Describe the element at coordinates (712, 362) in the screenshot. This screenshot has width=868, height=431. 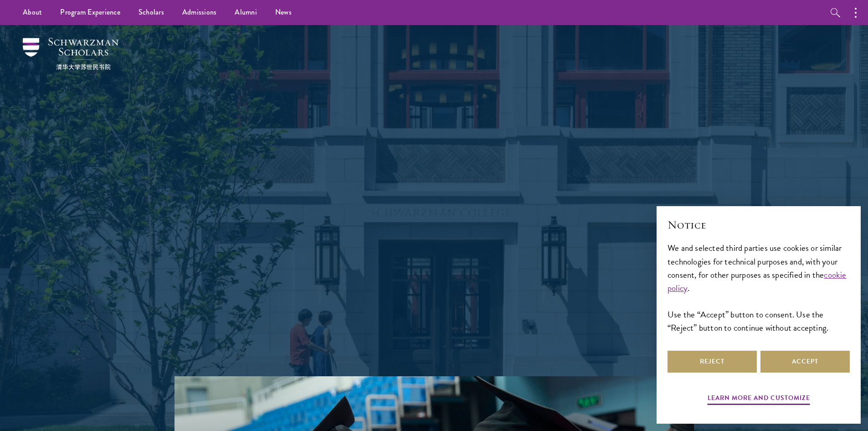
I see `button: Reject` at that location.